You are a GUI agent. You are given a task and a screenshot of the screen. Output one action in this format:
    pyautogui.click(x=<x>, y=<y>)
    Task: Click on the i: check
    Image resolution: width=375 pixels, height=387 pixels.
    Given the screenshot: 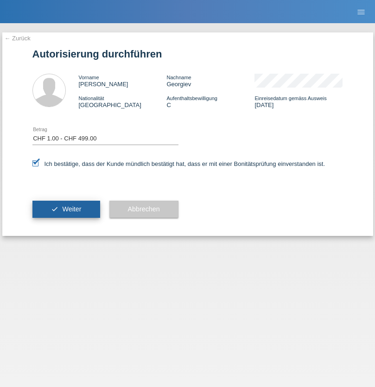 What is the action you would take?
    pyautogui.click(x=55, y=209)
    